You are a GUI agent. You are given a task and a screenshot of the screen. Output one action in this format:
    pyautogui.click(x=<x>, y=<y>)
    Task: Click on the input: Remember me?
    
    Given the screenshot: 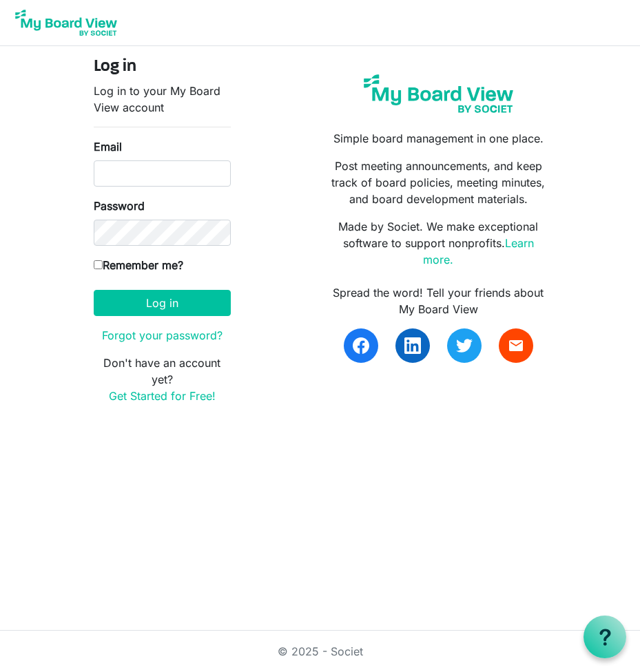 What is the action you would take?
    pyautogui.click(x=97, y=264)
    